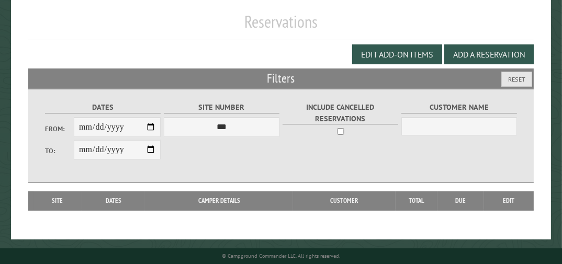  Describe the element at coordinates (509, 201) in the screenshot. I see `th: Edit` at that location.